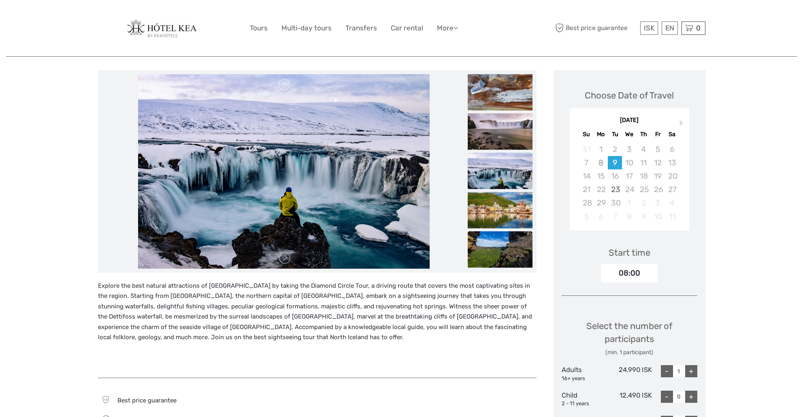 Image resolution: width=803 pixels, height=417 pixels. I want to click on div: Not available Wednesday, September 17th, 2025, so click(629, 176).